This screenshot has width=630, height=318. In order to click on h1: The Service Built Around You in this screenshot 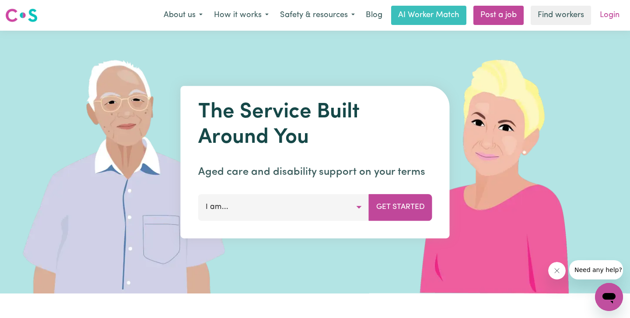, I will do `click(315, 125)`.